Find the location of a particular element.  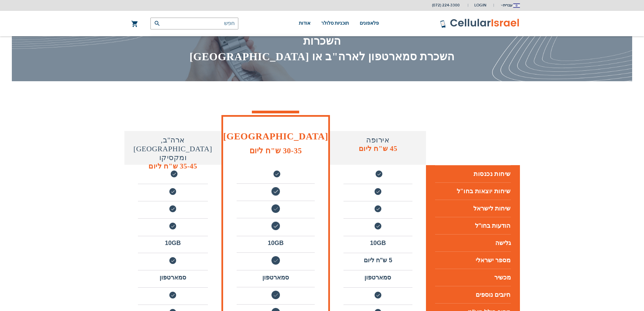

a: (072) 224-3300 is located at coordinates (446, 5).